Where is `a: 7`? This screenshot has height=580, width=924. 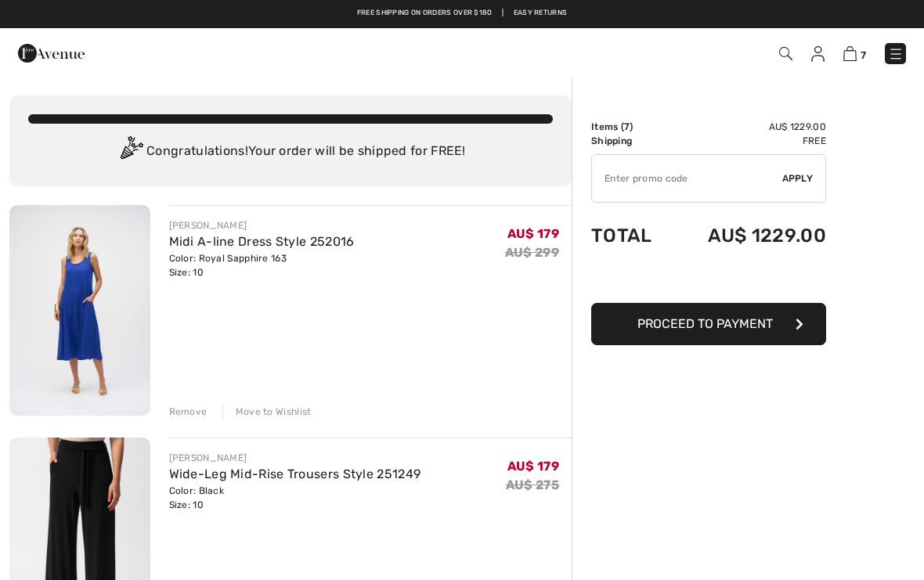
a: 7 is located at coordinates (854, 53).